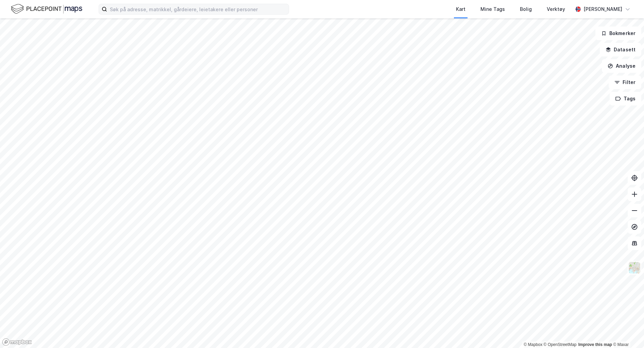 The width and height of the screenshot is (644, 348). What do you see at coordinates (560, 345) in the screenshot?
I see `a: OpenStreetMap` at bounding box center [560, 345].